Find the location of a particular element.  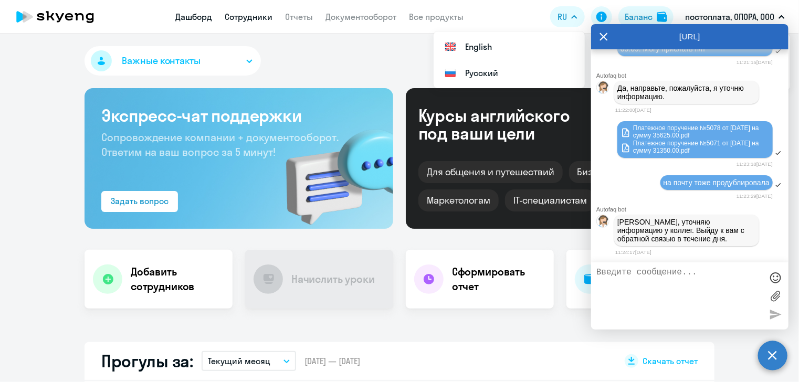

span: на почту тоже продублировала is located at coordinates (717, 183).